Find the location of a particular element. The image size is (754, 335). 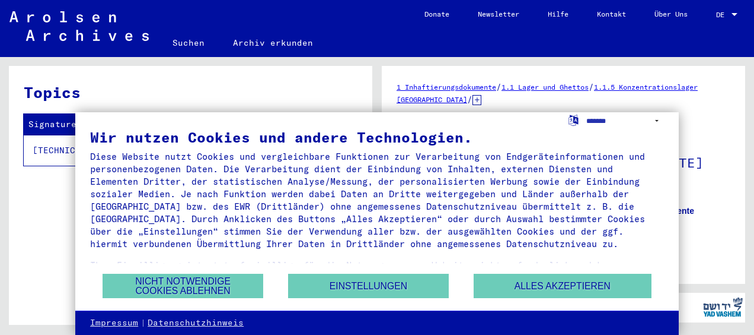

th: Signature is located at coordinates (66, 124).